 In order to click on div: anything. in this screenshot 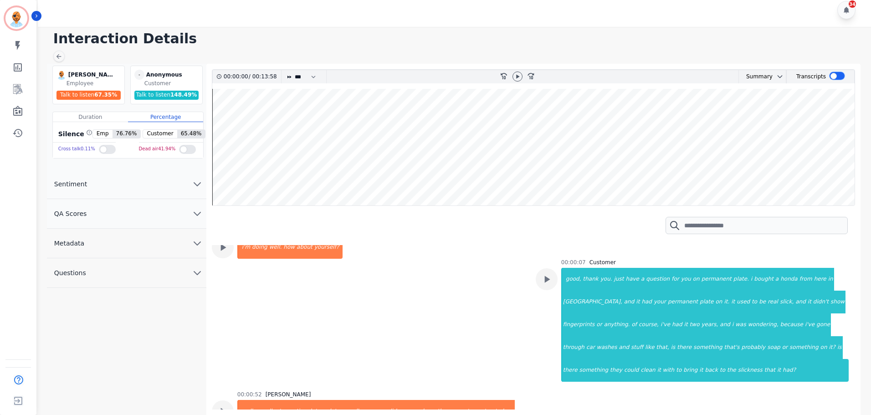, I will do `click(617, 325)`.